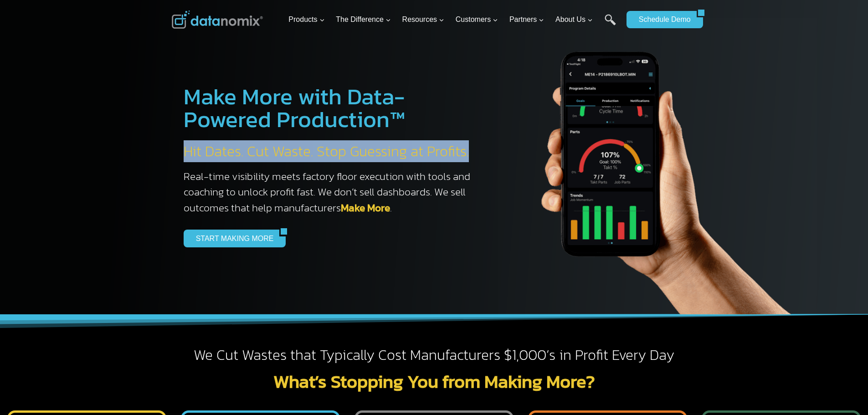 This screenshot has width=868, height=415. Describe the element at coordinates (306, 20) in the screenshot. I see `span: Products` at that location.